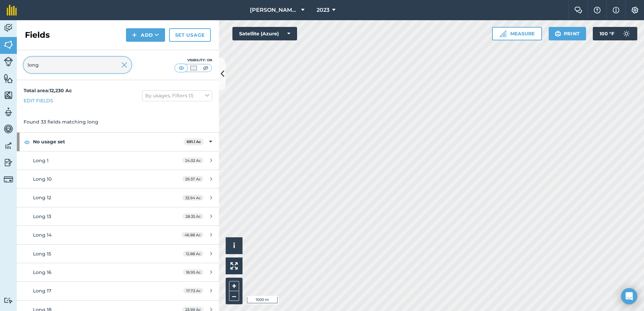 This screenshot has height=311, width=644. I want to click on img: svg+xml;base64,PHN2ZyB4bWxucz0iaHR0cDovL3d3dy53My5vcmcvMjAwMC9zdmciIHdpZHRoPSIxOCIgaGVpZ2h0PSIyNC..., so click(27, 142).